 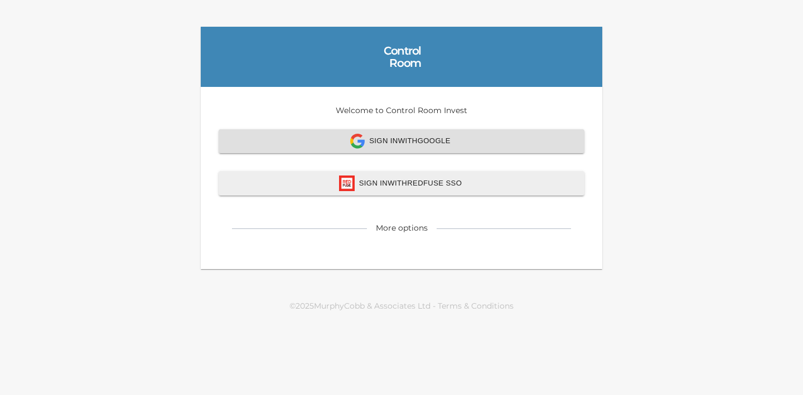 What do you see at coordinates (401, 141) in the screenshot?
I see `button: Sign InwithGoogle` at bounding box center [401, 141].